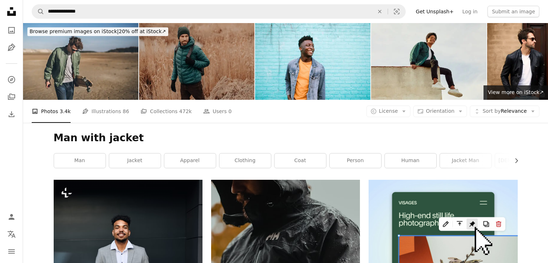  What do you see at coordinates (12, 217) in the screenshot?
I see `a: Log in / Sign up` at bounding box center [12, 217].